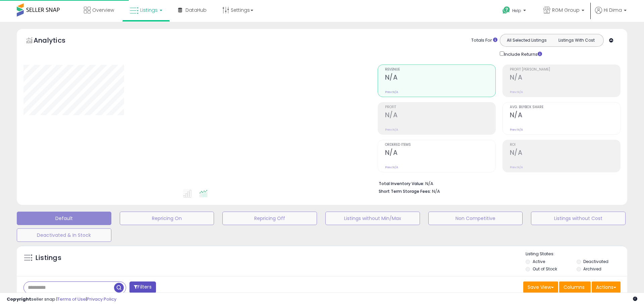 This screenshot has height=306, width=644. Describe the element at coordinates (405, 191) in the screenshot. I see `b: Short Term Storage Fees:` at that location.